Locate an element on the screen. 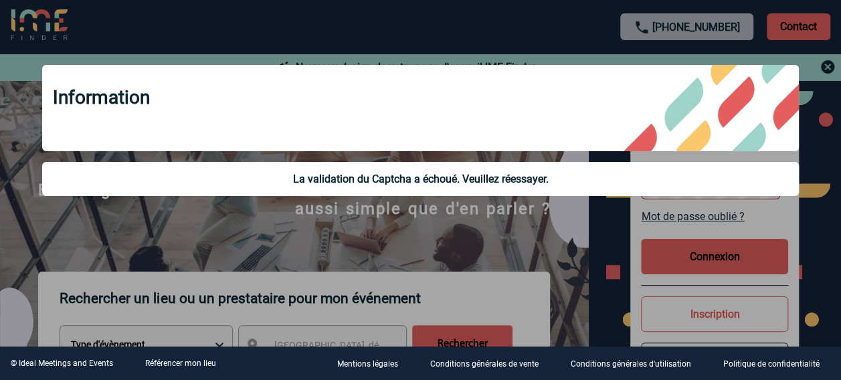  p: Conditions générales d'utilisation is located at coordinates (631, 364).